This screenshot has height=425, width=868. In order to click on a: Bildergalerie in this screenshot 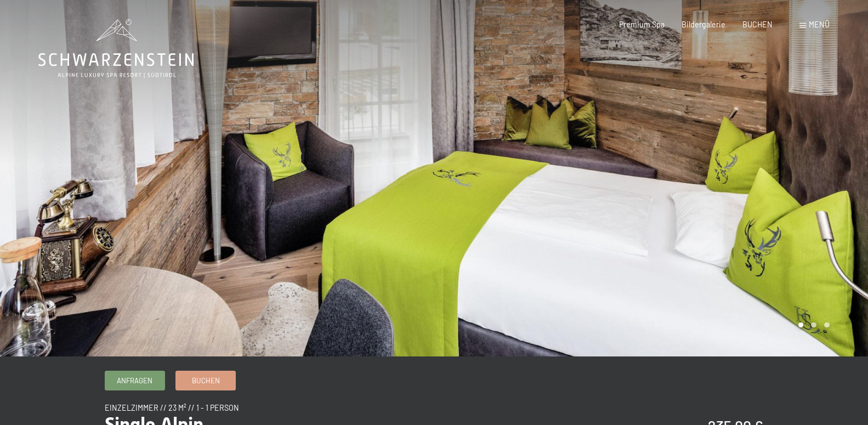, I will do `click(703, 24)`.